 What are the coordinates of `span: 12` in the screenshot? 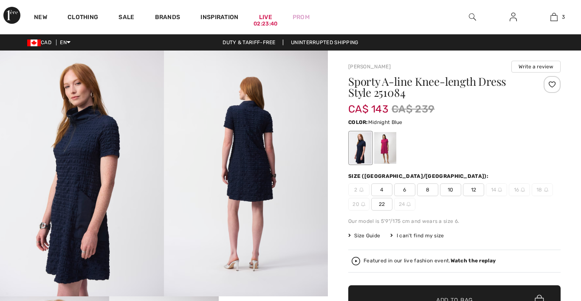 It's located at (473, 190).